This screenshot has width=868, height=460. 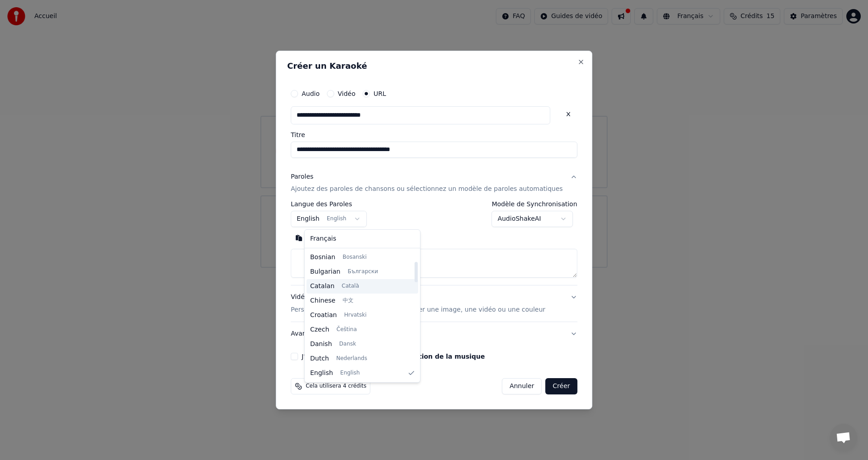 I want to click on span: 中文, so click(x=348, y=300).